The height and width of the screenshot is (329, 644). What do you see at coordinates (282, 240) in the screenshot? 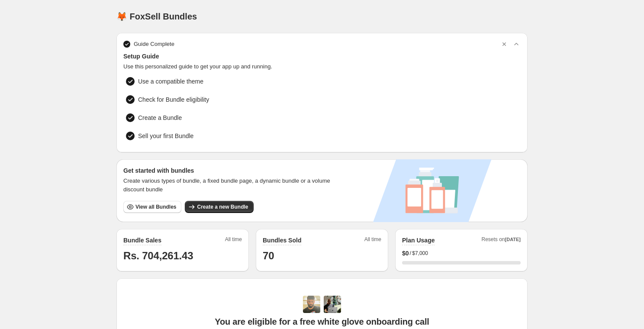
I see `h2: Bundles Sold` at bounding box center [282, 240].